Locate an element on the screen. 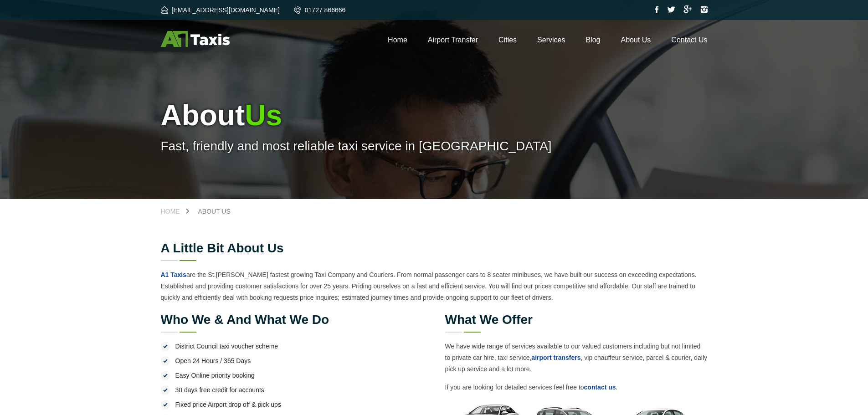 This screenshot has width=868, height=415. h2: What we offer is located at coordinates (576, 320).